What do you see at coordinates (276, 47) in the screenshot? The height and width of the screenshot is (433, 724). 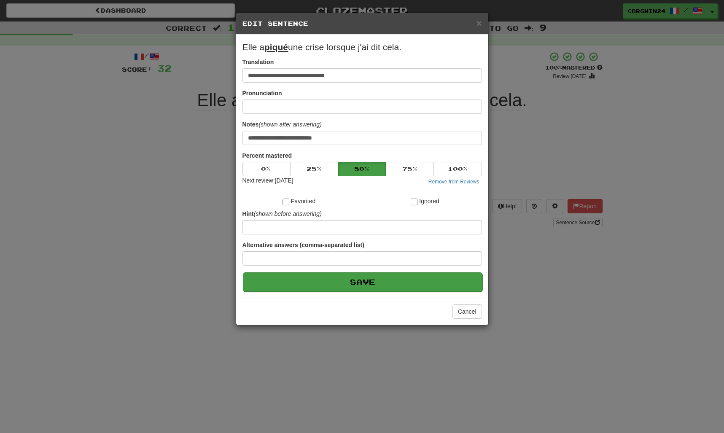 I see `u: piqué` at bounding box center [276, 47].